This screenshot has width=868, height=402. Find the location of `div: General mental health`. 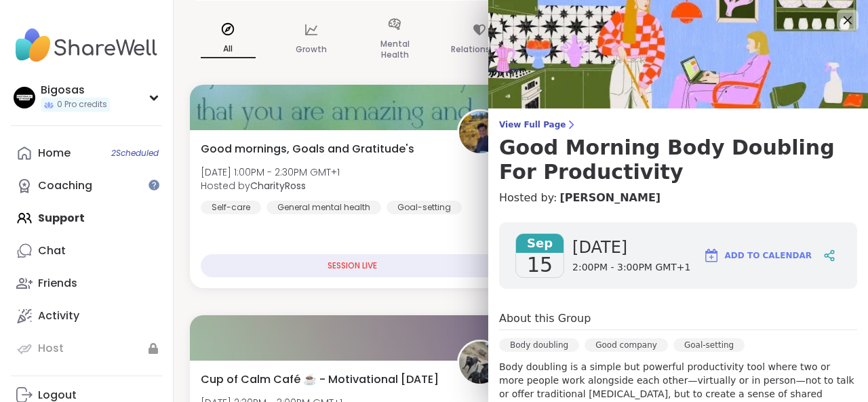

div: General mental health is located at coordinates (324, 208).